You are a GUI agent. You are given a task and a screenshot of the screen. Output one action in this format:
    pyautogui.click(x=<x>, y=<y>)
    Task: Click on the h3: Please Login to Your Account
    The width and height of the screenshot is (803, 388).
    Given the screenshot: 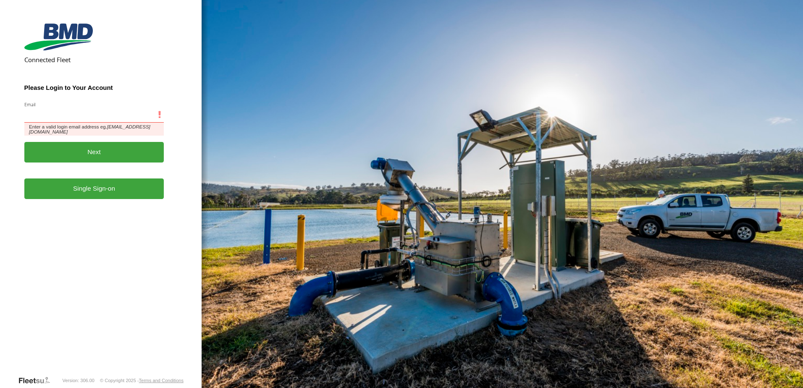 What is the action you would take?
    pyautogui.click(x=94, y=87)
    